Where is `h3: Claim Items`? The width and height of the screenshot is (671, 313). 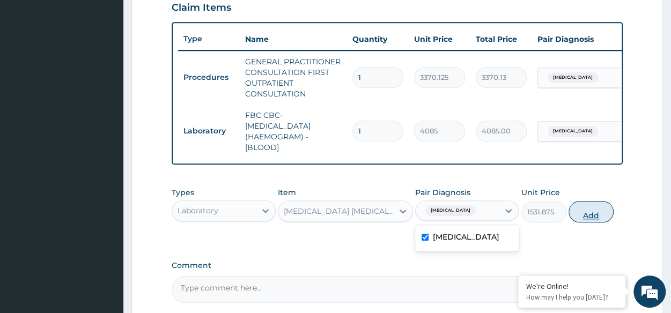 h3: Claim Items is located at coordinates (201, 8).